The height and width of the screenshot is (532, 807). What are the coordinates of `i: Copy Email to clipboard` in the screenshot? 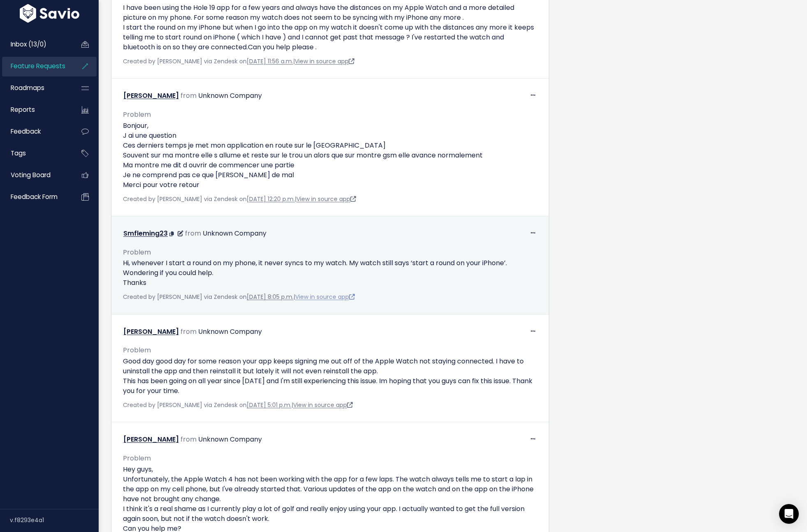 It's located at (171, 234).